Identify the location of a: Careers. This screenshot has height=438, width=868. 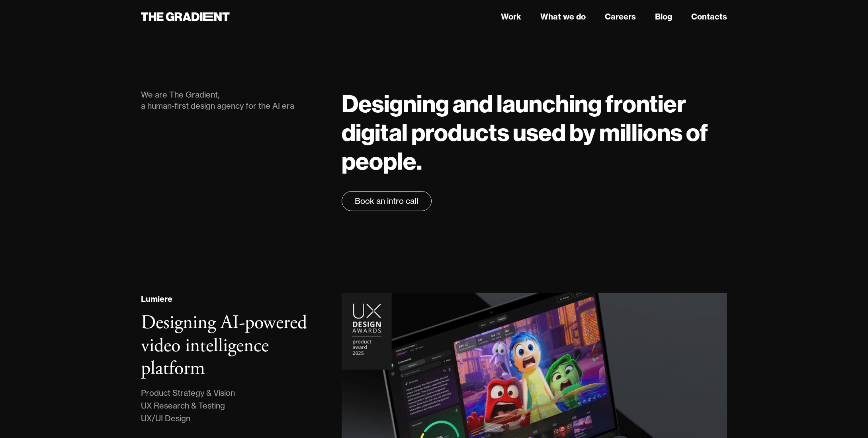
(621, 16).